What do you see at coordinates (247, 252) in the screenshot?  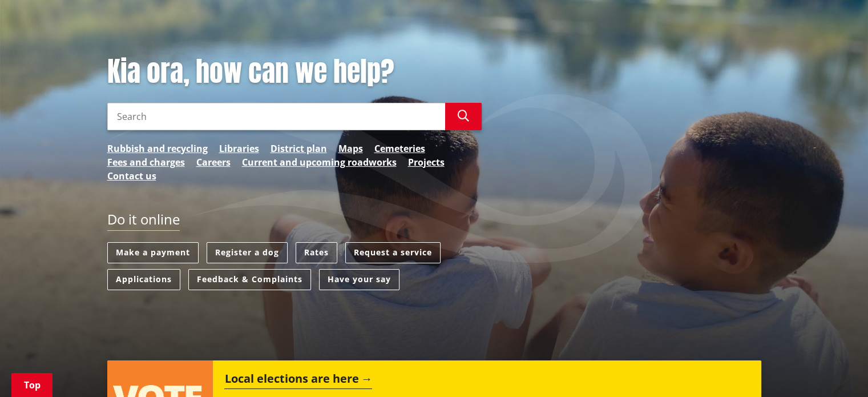 I see `a: Register a dog` at bounding box center [247, 252].